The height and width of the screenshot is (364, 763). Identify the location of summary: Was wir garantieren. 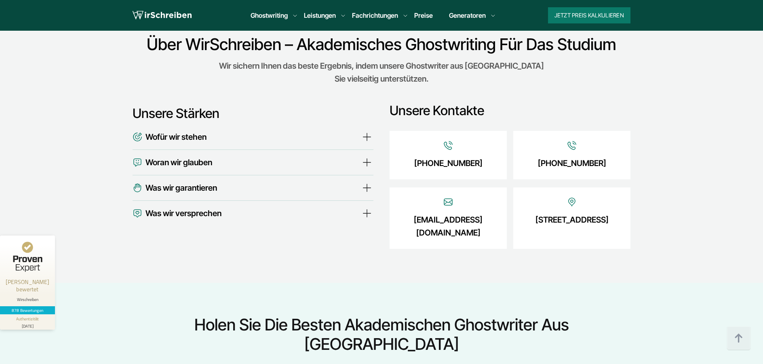
(253, 188).